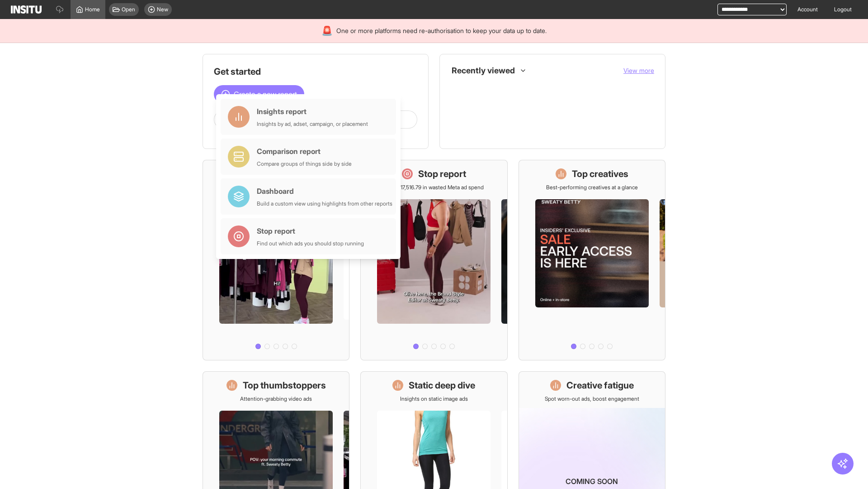  What do you see at coordinates (304, 164) in the screenshot?
I see `div: Compare groups of things side by side` at bounding box center [304, 164].